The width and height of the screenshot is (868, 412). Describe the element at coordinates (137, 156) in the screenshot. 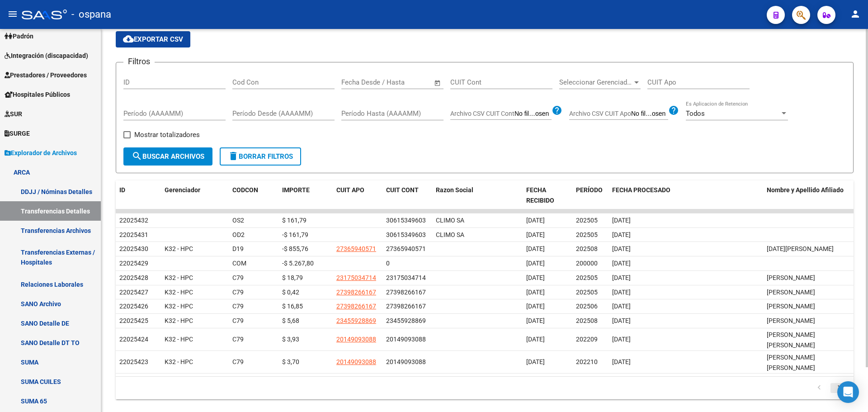

I see `mat-icon: search` at that location.